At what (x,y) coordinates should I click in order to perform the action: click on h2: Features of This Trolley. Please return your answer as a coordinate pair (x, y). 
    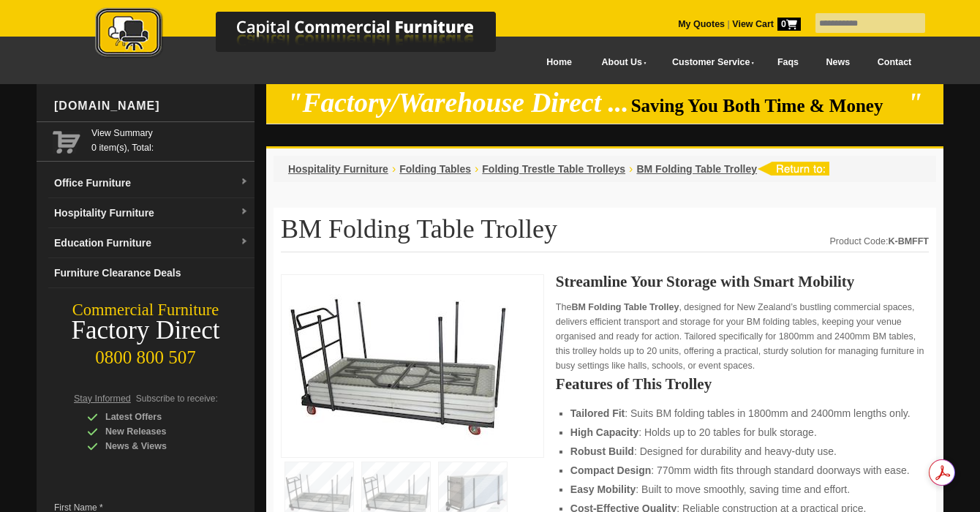
    Looking at the image, I should click on (743, 384).